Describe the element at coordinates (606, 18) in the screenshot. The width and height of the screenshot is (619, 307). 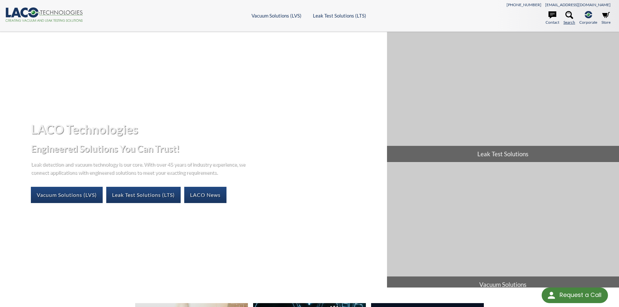
I see `a: Store` at that location.